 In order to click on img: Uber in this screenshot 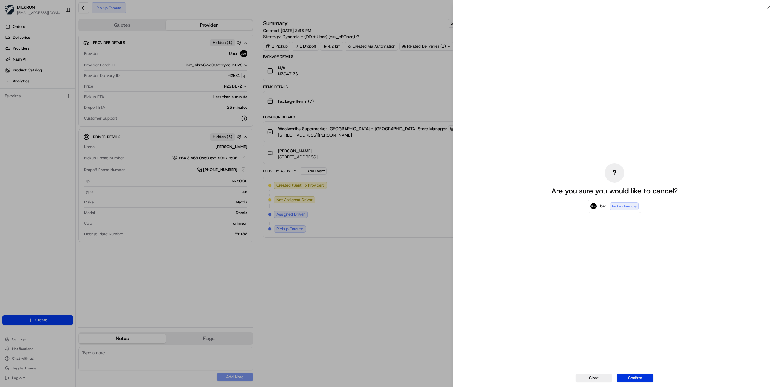, I will do `click(593, 206)`.